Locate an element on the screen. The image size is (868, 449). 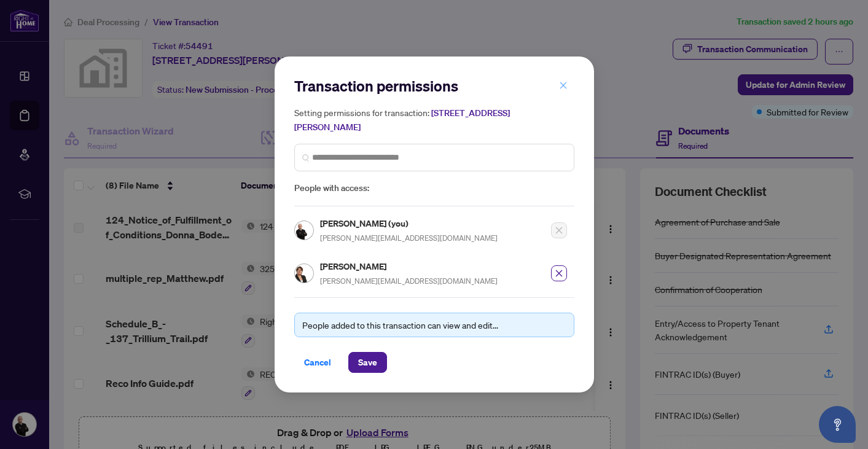
span: People with access: is located at coordinates (434, 188).